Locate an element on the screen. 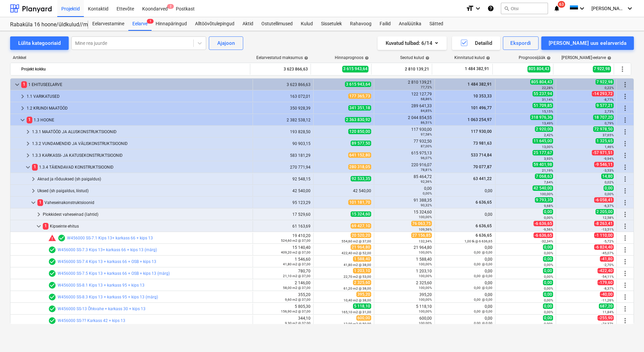 Image resolution: width=644 pixels, height=352 pixels. small: 2,73% is located at coordinates (609, 112).